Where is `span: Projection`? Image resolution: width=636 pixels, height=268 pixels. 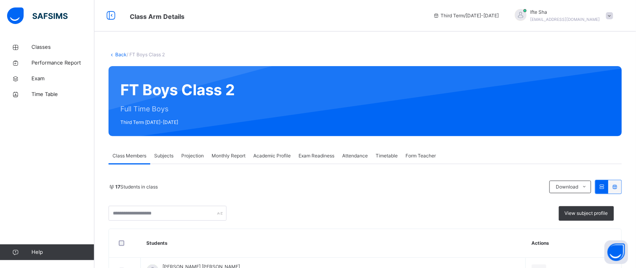 span: Projection is located at coordinates (192, 156).